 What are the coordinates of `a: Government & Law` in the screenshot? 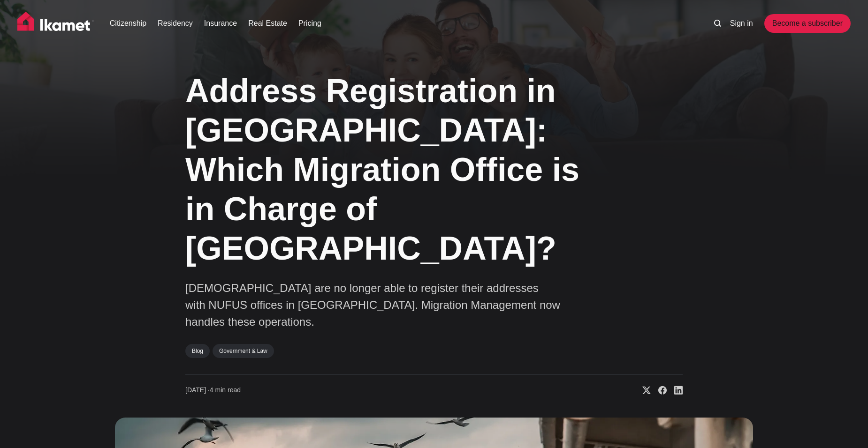 It's located at (243, 351).